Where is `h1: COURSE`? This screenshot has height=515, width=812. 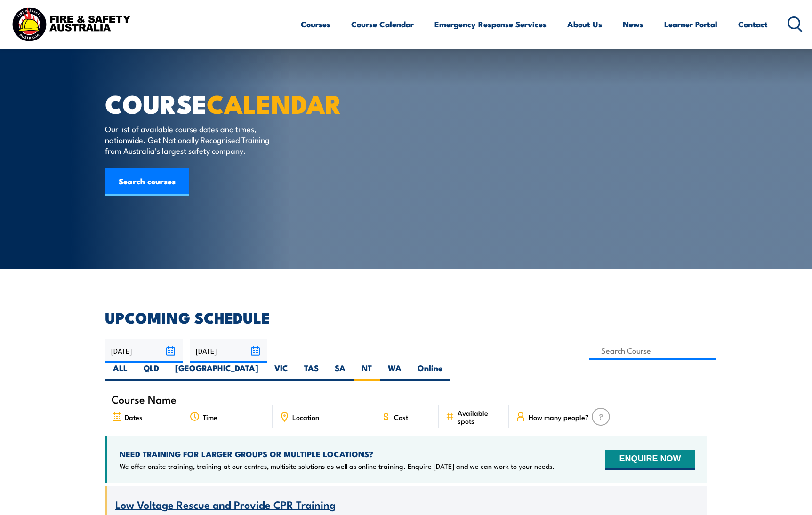
h1: COURSE is located at coordinates (221, 103).